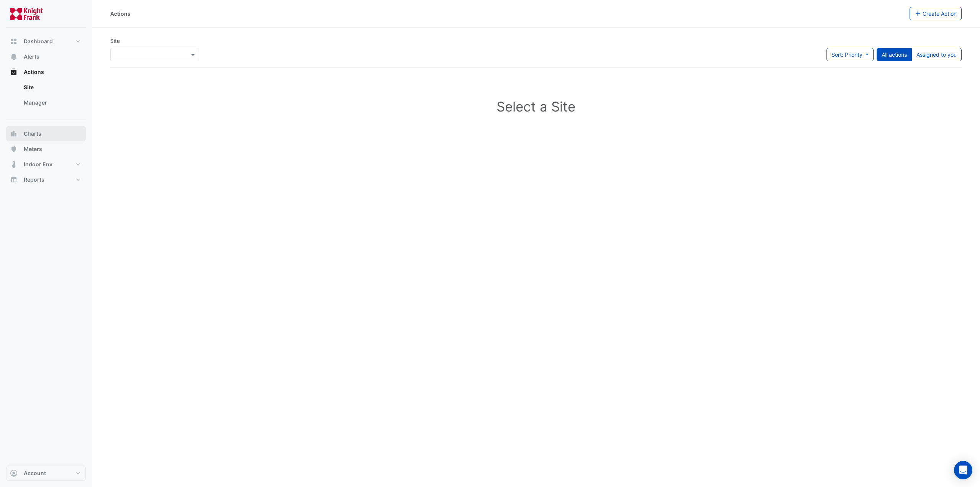 This screenshot has width=980, height=487. I want to click on button: Account, so click(46, 473).